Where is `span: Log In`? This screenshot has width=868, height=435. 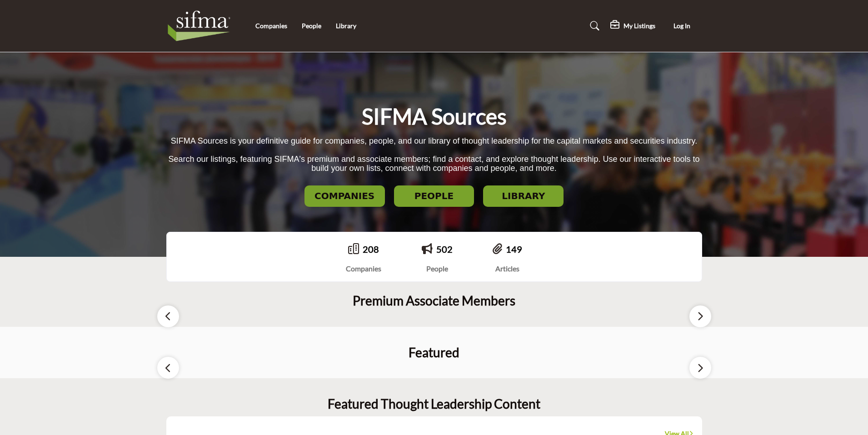
span: Log In is located at coordinates (682, 26).